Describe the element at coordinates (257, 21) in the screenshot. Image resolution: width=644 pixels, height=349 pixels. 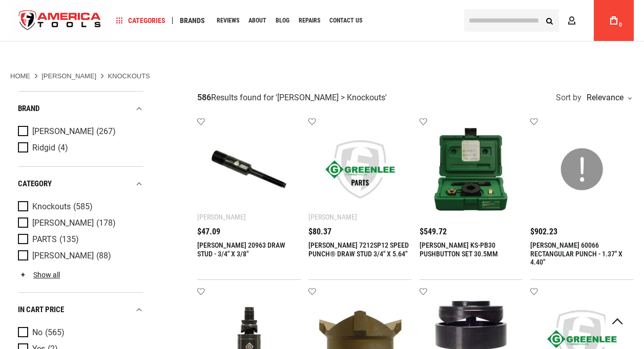
I see `a: About` at that location.